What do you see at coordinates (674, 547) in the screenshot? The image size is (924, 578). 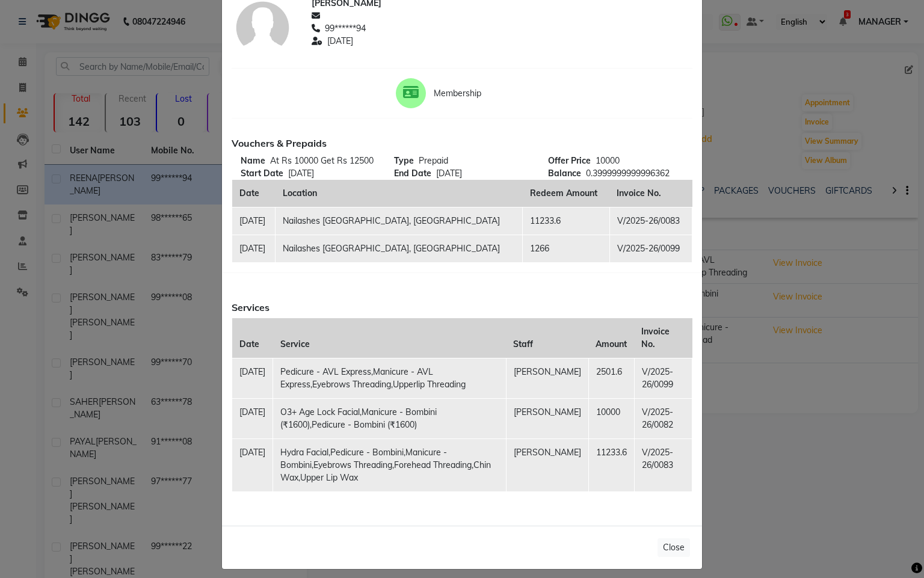 I see `button: Close` at bounding box center [674, 547].